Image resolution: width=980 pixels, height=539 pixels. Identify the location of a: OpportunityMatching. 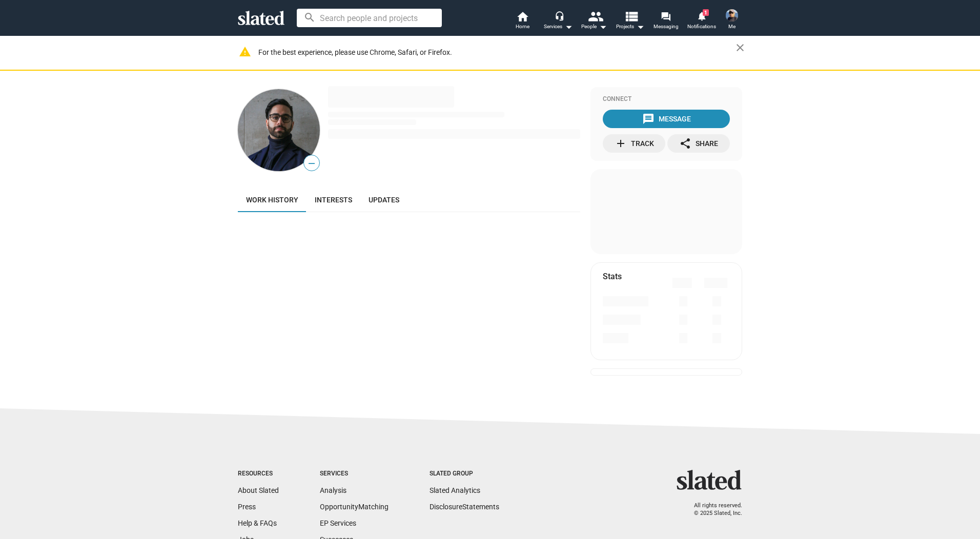
(354, 507).